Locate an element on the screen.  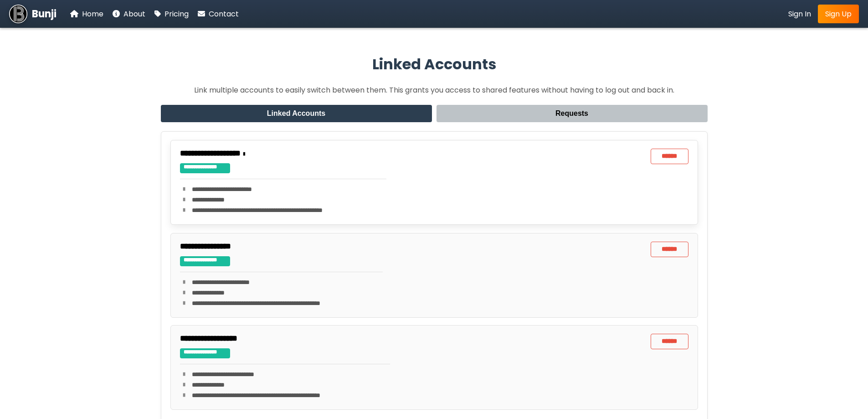
p: Link multiple accounts to easily switch between them. This grants you access to shared features w... is located at coordinates (434, 90).